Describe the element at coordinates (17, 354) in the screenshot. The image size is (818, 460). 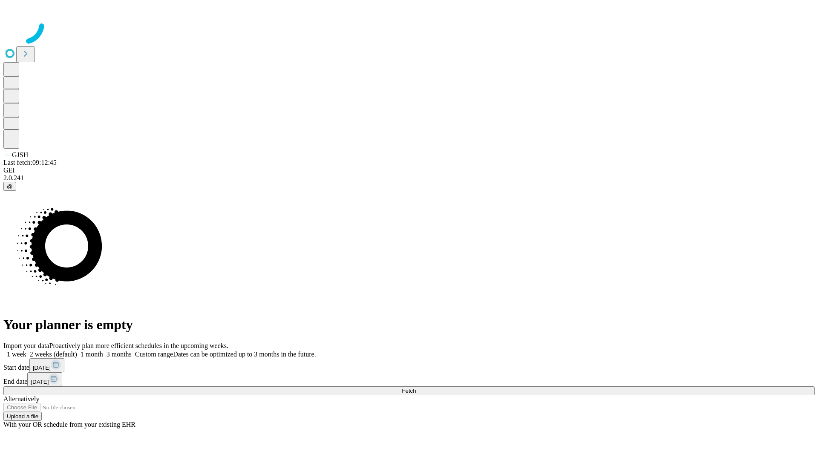
I see `span: 1 week` at that location.